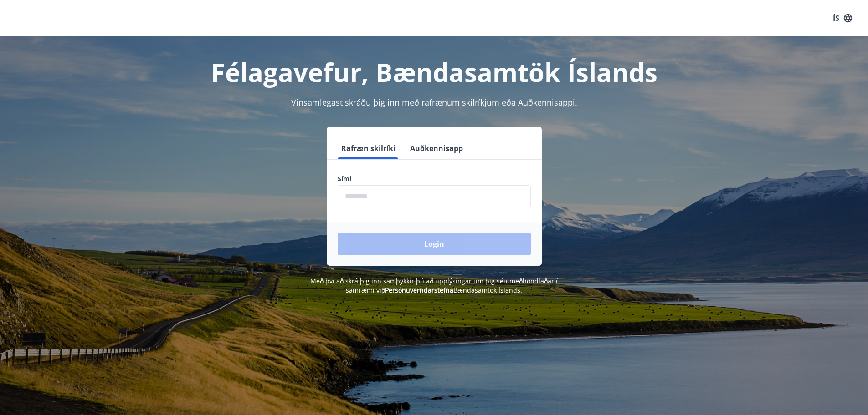 This screenshot has width=868, height=415. I want to click on a: Persónuverndarstefna, so click(419, 290).